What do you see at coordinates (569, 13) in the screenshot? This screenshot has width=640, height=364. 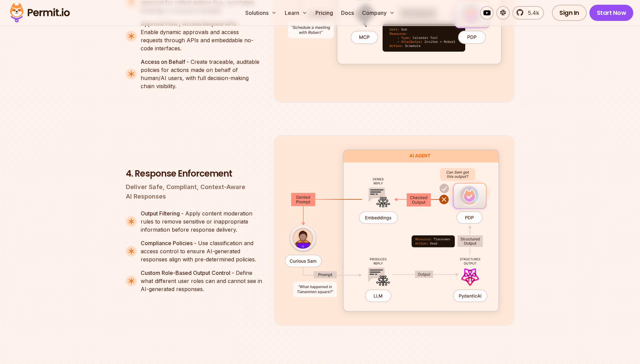 I see `a: Sign In` at bounding box center [569, 13].